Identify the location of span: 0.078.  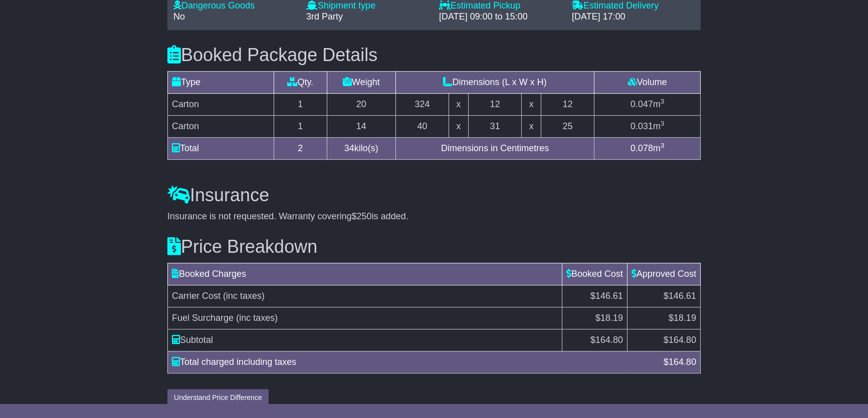
(642, 148).